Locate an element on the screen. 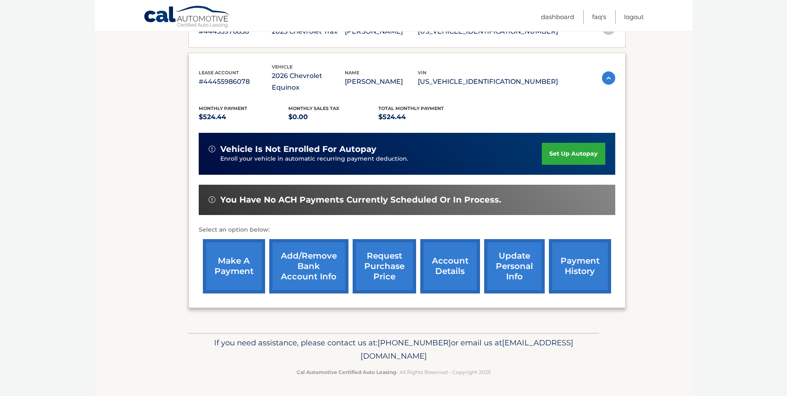  span: vin is located at coordinates (422, 73).